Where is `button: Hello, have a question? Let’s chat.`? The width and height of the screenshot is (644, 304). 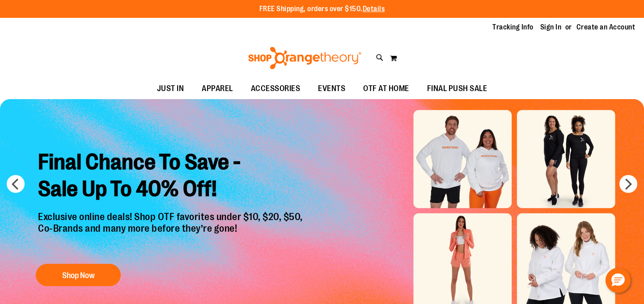 button: Hello, have a question? Let’s chat. is located at coordinates (618, 281).